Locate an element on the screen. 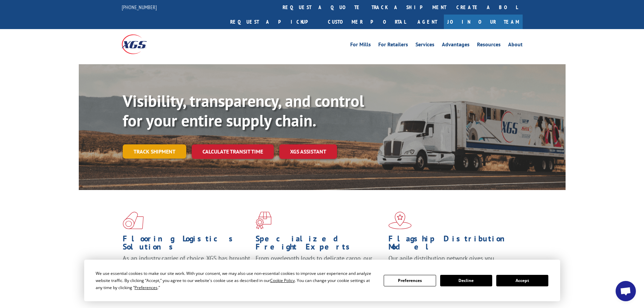  a: Advantages is located at coordinates (456, 46).